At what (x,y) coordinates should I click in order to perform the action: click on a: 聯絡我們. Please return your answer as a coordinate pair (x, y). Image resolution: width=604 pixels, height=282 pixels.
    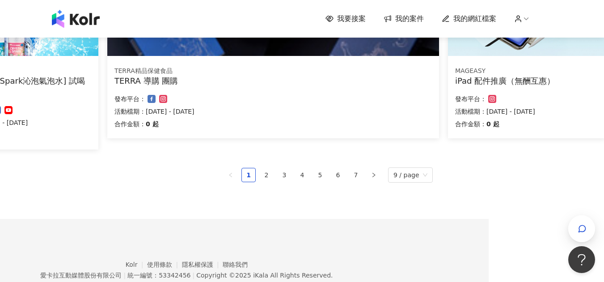
    Looking at the image, I should click on (235, 264).